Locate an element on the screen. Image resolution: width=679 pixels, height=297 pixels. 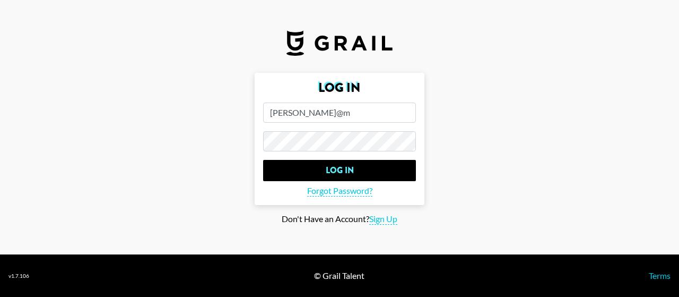
input: Log In is located at coordinates (340, 170).